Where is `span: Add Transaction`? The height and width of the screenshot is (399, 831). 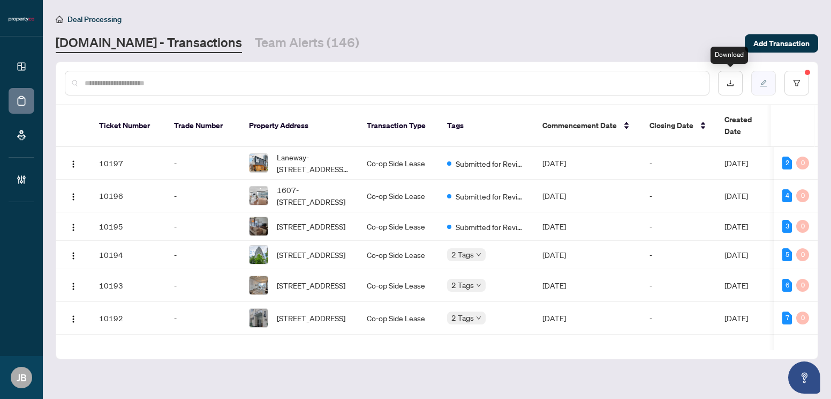
span: Add Transaction is located at coordinates (782, 43).